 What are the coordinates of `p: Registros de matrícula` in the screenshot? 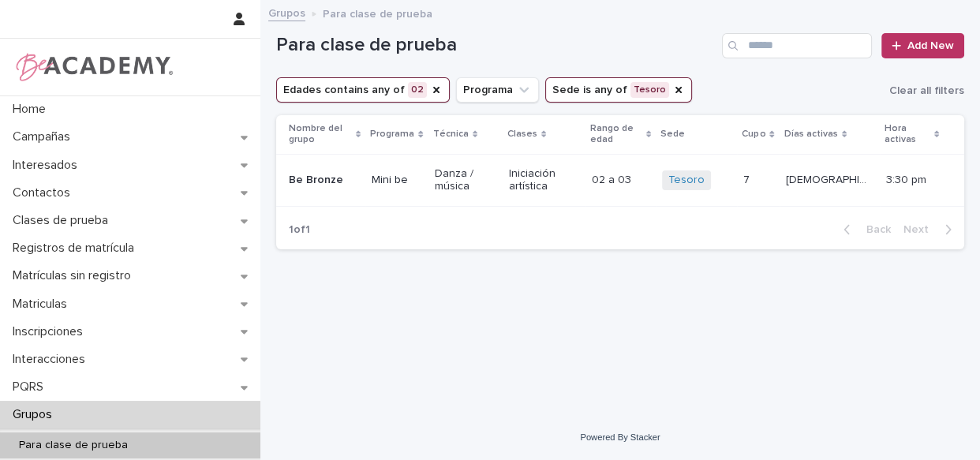 It's located at (77, 248).